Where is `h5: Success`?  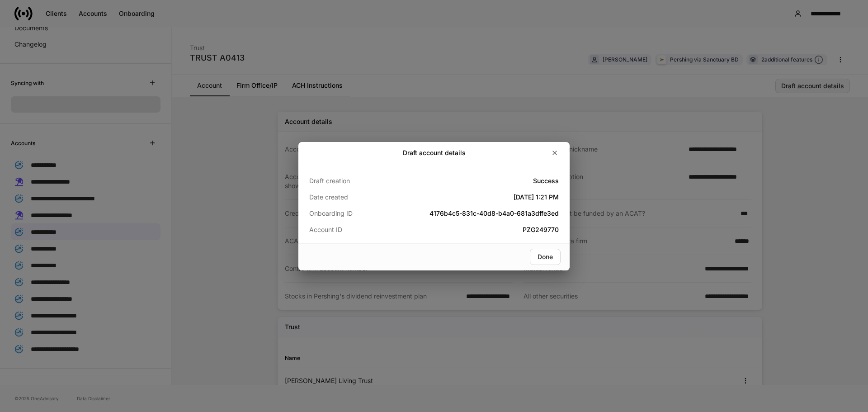
h5: Success is located at coordinates (476, 181).